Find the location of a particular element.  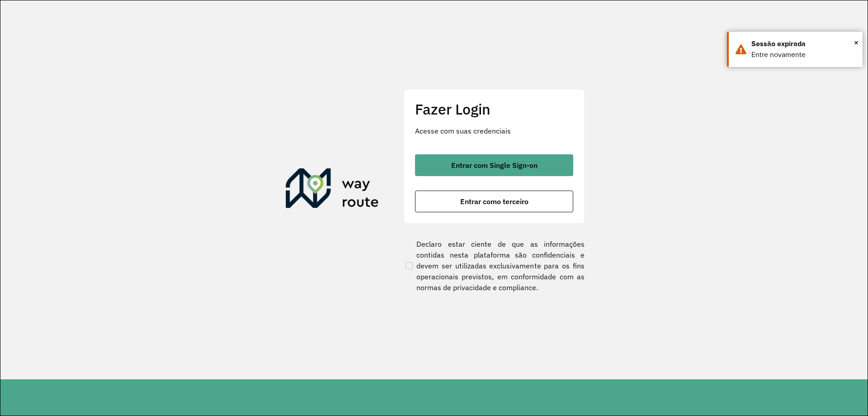

span: Entrar com Single Sign-on is located at coordinates (494, 165).